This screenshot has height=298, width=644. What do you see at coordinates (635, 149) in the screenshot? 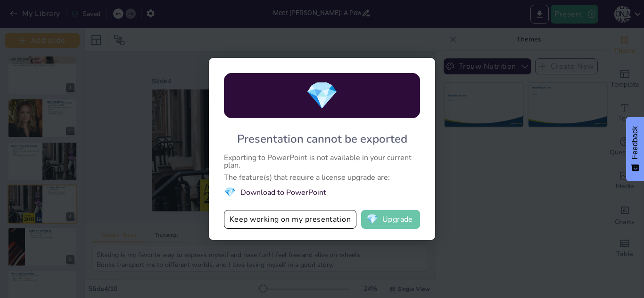
I see `button: Feedback - Show survey` at bounding box center [635, 149].